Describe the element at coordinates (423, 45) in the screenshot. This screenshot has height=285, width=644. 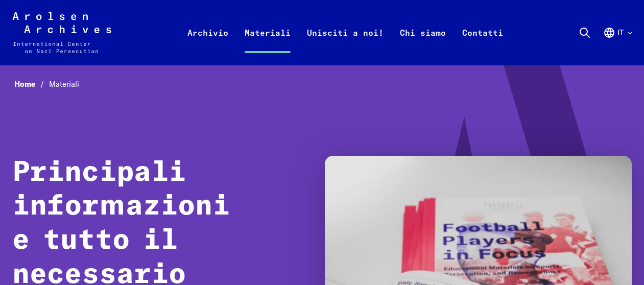
I see `a: Chi siamo` at that location.